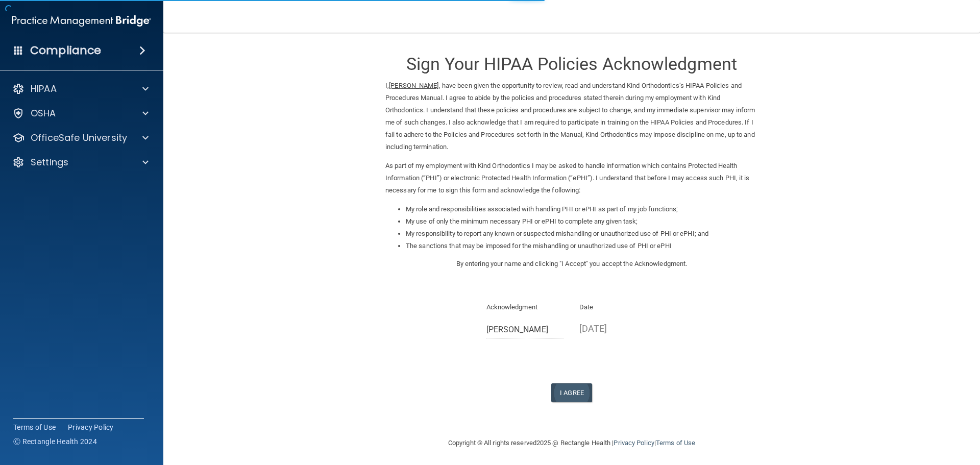 Image resolution: width=980 pixels, height=465 pixels. Describe the element at coordinates (82, 21) in the screenshot. I see `img: PMB logo` at that location.